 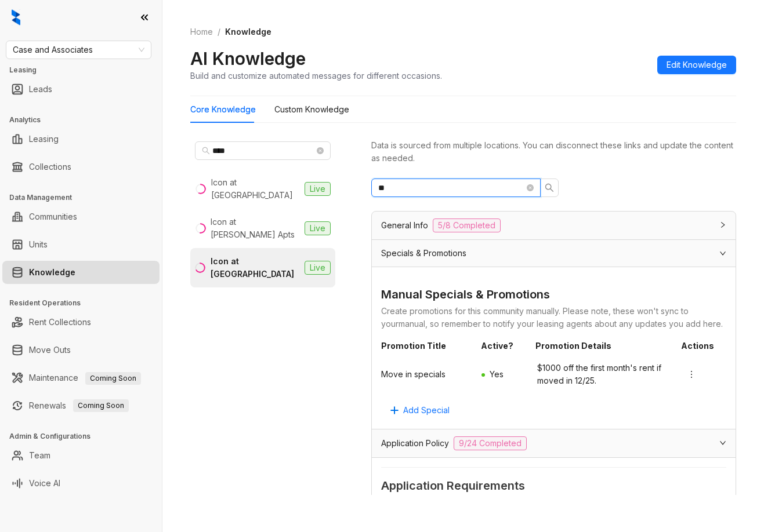 What do you see at coordinates (38, 244) in the screenshot?
I see `a: Units` at bounding box center [38, 244].